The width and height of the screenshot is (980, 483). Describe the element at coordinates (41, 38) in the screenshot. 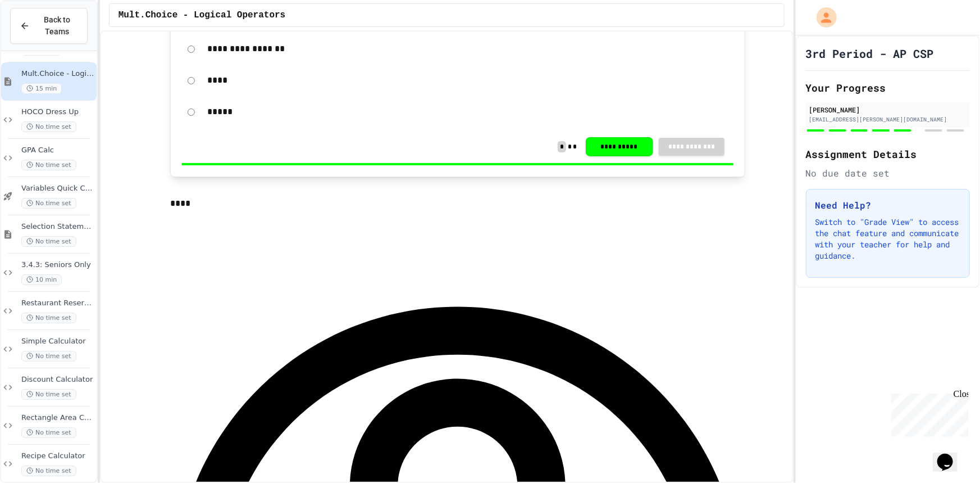

I see `div: Chat with us now!Close` at that location.